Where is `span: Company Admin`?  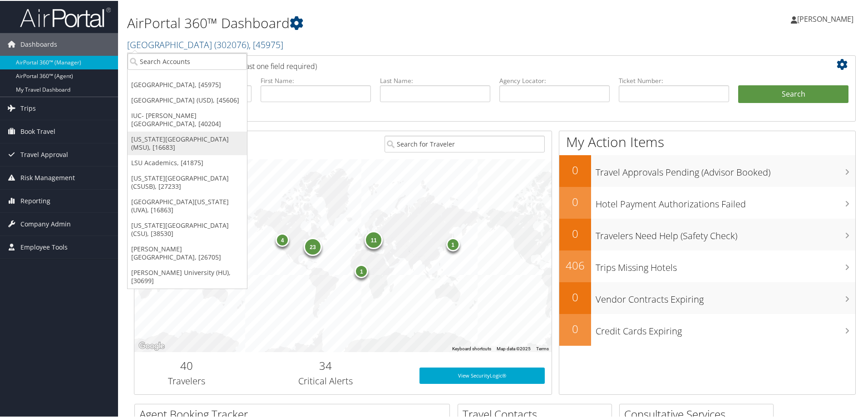 span: Company Admin is located at coordinates (46, 223).